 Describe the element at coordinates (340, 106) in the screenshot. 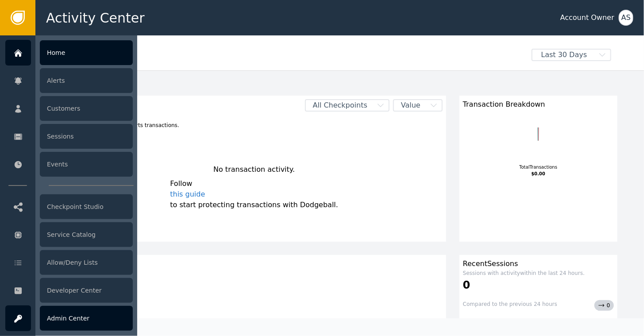

I see `span: All Checkpoints` at that location.